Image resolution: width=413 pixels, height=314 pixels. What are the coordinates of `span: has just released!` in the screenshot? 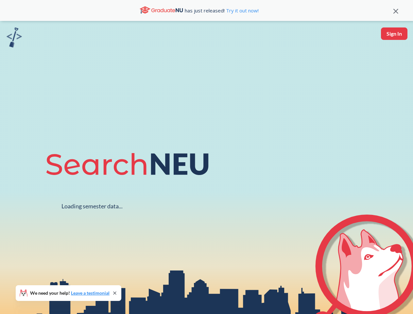 It's located at (222, 10).